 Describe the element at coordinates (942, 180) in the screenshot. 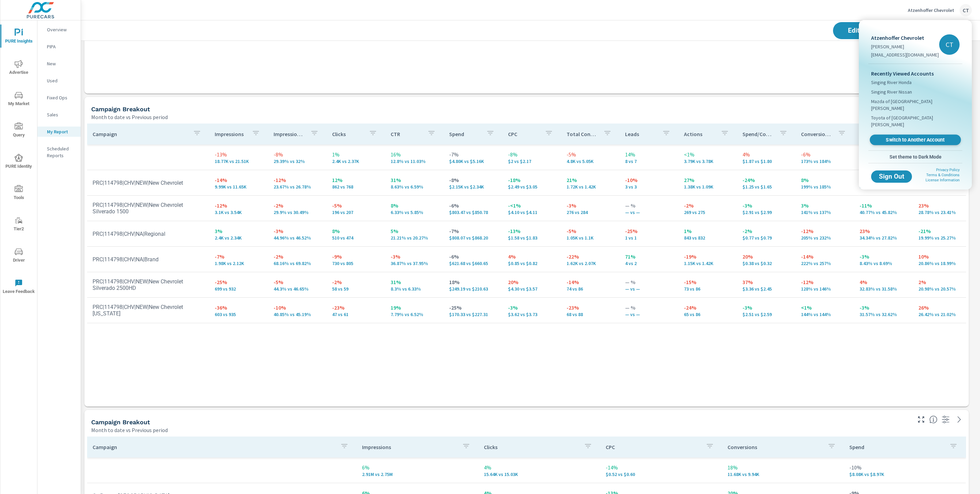

I see `a: License Information` at that location.